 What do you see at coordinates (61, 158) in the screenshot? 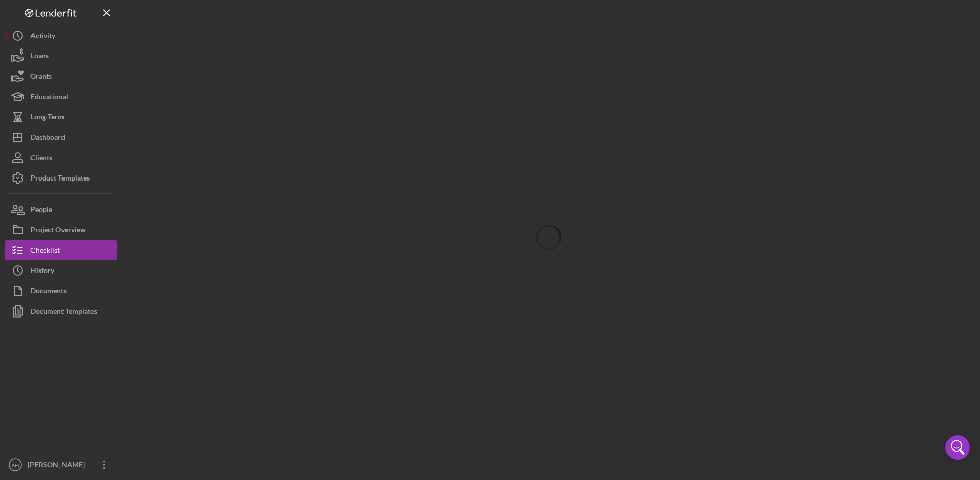
I see `a: Clients` at bounding box center [61, 158].